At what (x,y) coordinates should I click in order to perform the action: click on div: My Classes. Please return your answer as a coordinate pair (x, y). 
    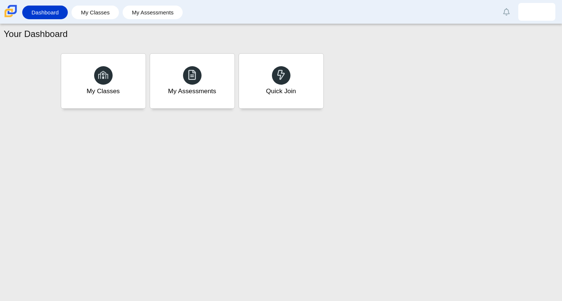
    Looking at the image, I should click on (103, 91).